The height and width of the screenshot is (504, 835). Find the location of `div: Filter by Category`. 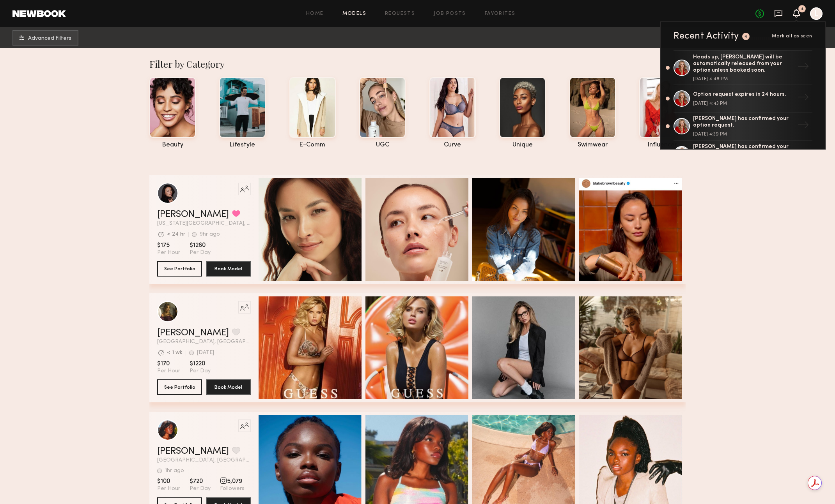

div: Filter by Category is located at coordinates (417, 64).